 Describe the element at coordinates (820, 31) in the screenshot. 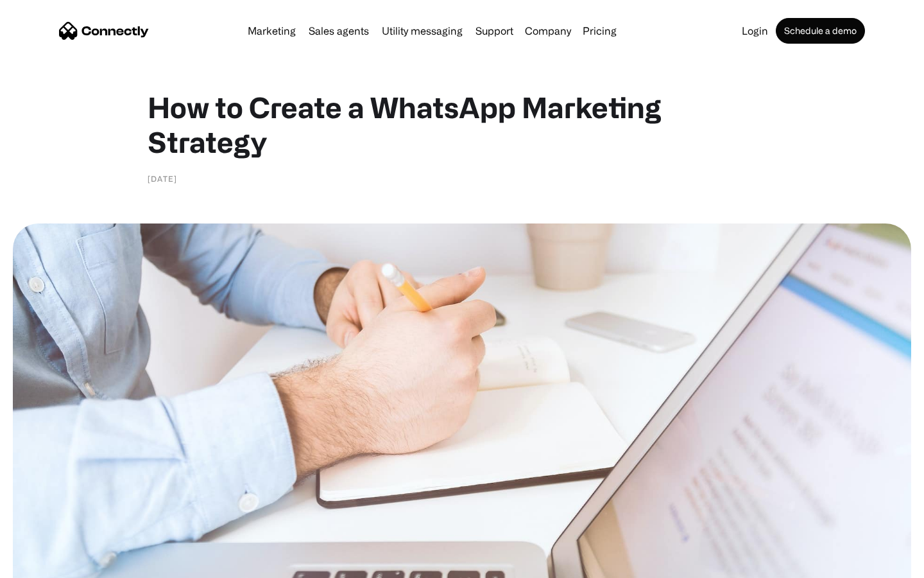

I see `a: Schedule a demo` at that location.